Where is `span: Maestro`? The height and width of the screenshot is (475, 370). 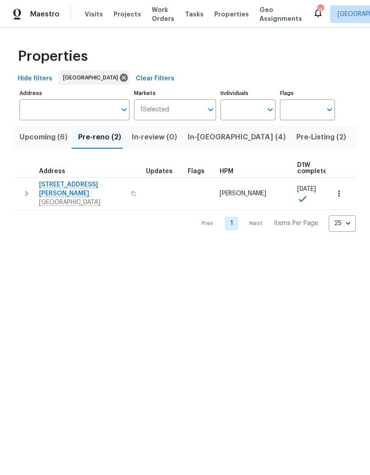 span: Maestro is located at coordinates (45, 14).